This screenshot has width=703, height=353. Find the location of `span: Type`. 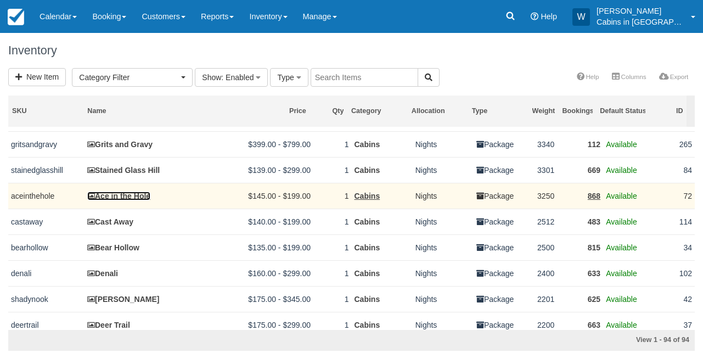

span: Type is located at coordinates (285, 77).